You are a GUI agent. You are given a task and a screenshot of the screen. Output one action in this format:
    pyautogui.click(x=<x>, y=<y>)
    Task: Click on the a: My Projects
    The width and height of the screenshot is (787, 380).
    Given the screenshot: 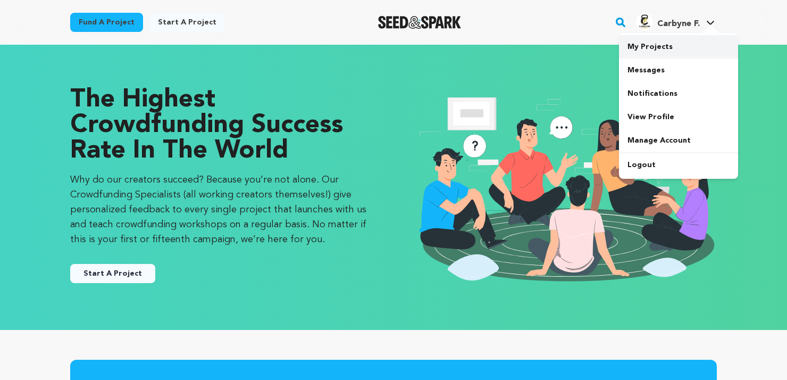 What is the action you would take?
    pyautogui.click(x=679, y=47)
    